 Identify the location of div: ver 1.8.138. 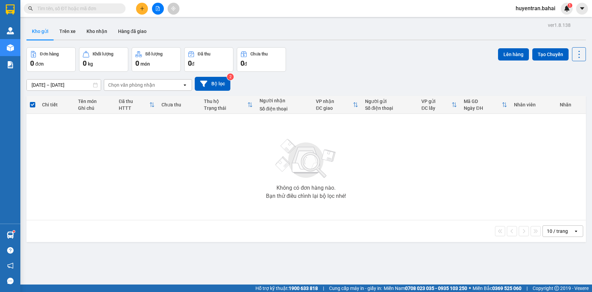
(559, 25).